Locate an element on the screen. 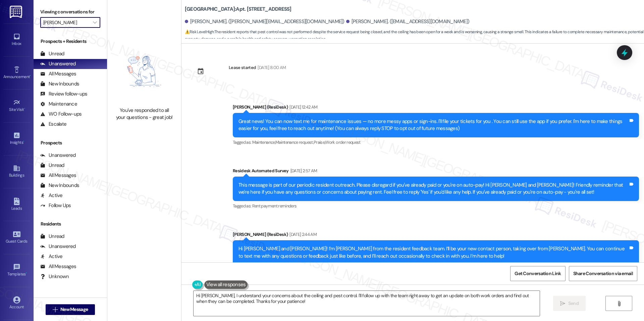  div: Residents is located at coordinates (70, 224).